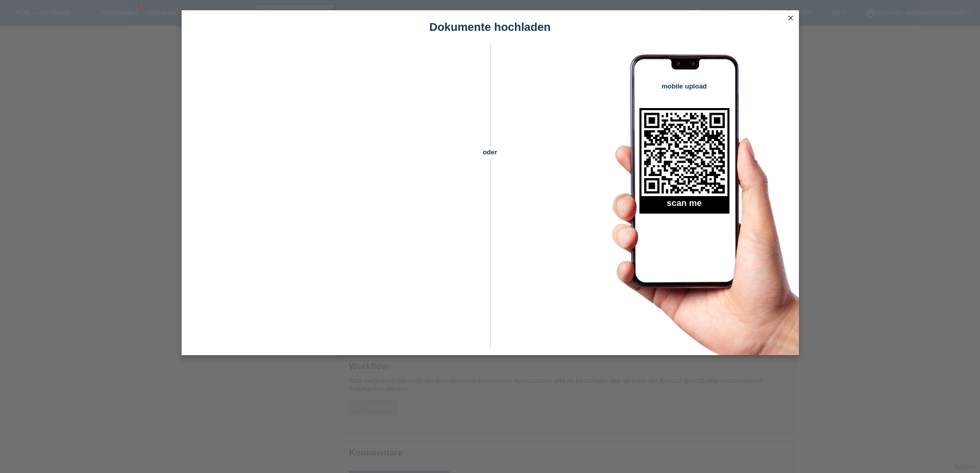 This screenshot has width=980, height=473. Describe the element at coordinates (490, 152) in the screenshot. I see `span: oder` at that location.